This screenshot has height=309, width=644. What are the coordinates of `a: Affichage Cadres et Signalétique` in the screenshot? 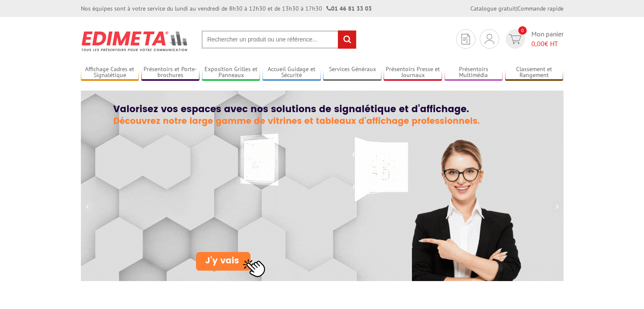 It's located at (110, 72).